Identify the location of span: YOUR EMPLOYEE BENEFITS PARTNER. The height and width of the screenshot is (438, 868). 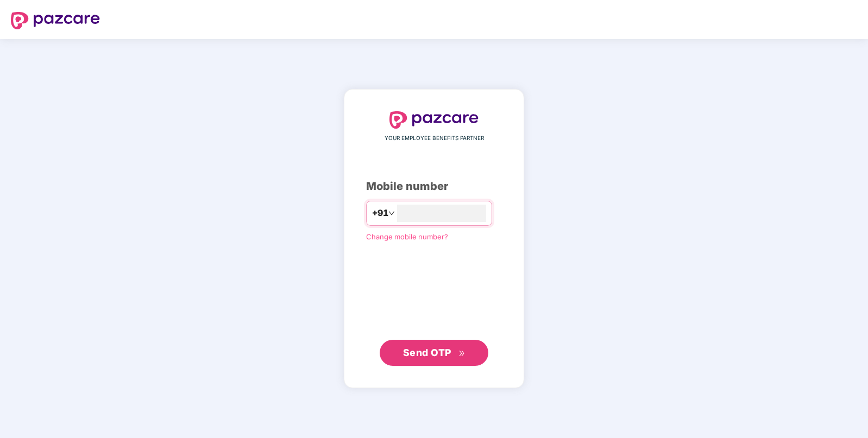
(434, 138).